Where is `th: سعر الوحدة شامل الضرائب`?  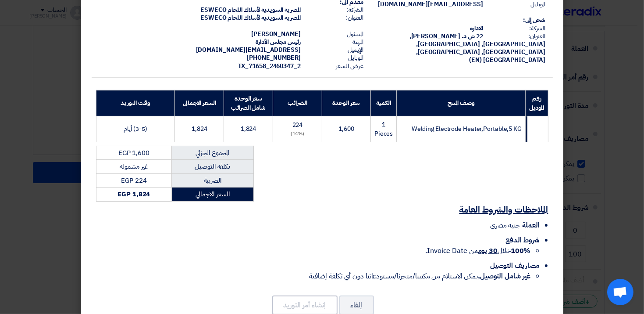 th: سعر الوحدة شامل الضرائب is located at coordinates (248, 103).